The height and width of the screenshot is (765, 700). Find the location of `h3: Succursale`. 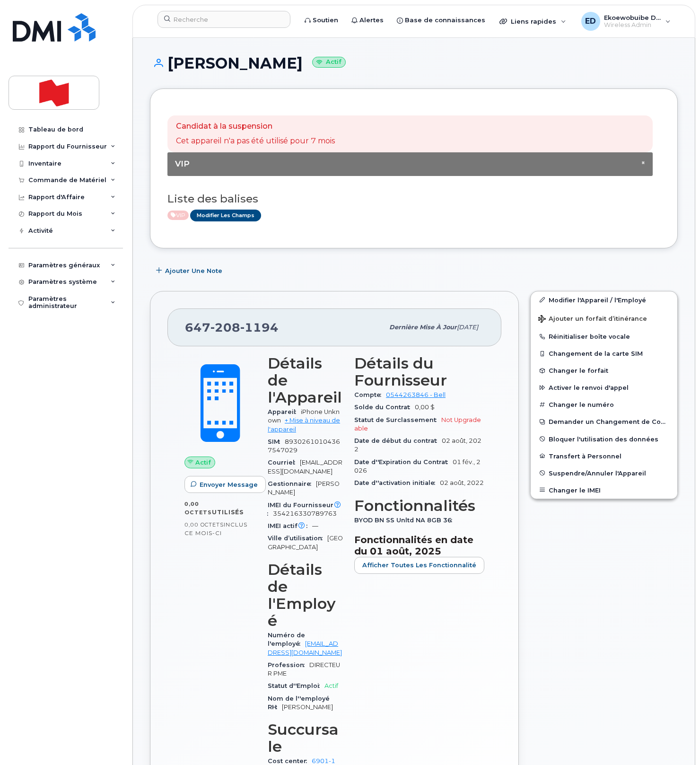

h3: Succursale is located at coordinates (305, 738).